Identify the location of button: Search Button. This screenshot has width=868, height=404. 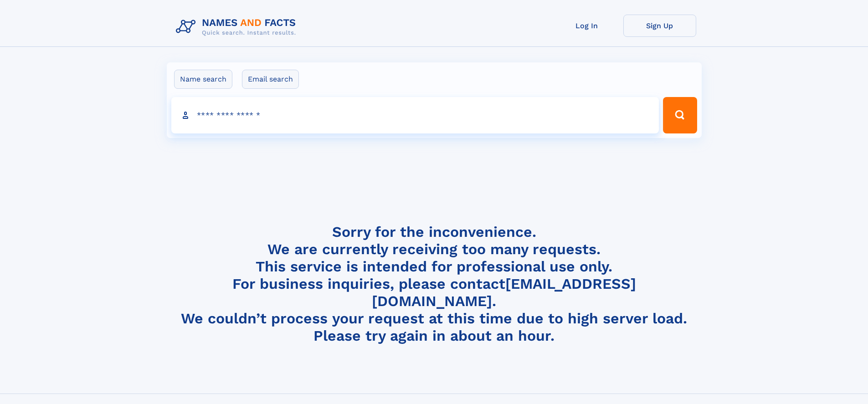
(680, 115).